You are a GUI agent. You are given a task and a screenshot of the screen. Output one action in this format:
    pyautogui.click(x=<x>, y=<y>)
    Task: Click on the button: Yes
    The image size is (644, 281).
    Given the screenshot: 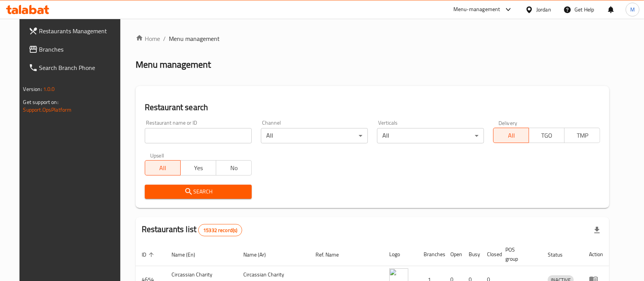 What is the action you would take?
    pyautogui.click(x=198, y=168)
    